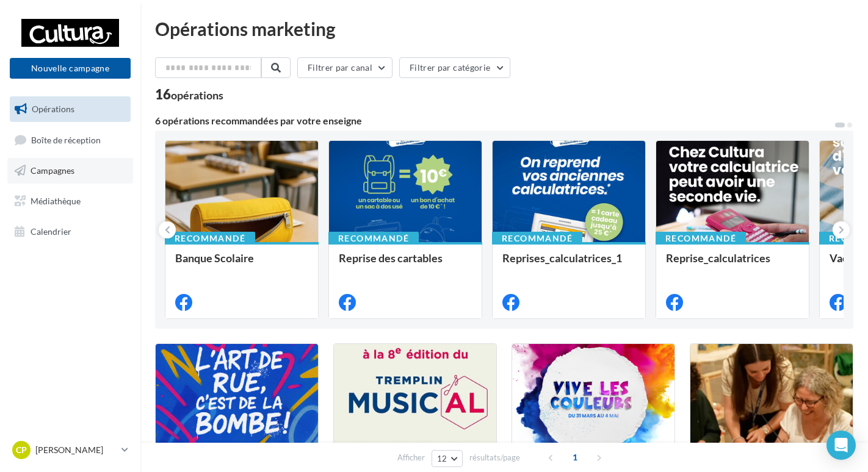  I want to click on span: CP, so click(22, 450).